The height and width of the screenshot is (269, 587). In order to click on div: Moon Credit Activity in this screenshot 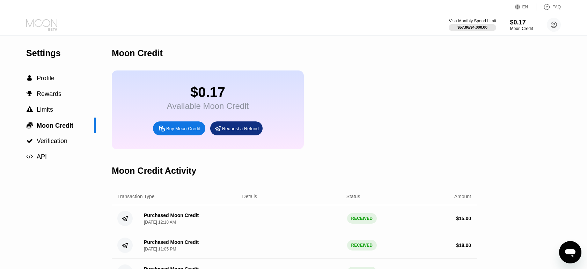, I will do `click(154, 171)`.